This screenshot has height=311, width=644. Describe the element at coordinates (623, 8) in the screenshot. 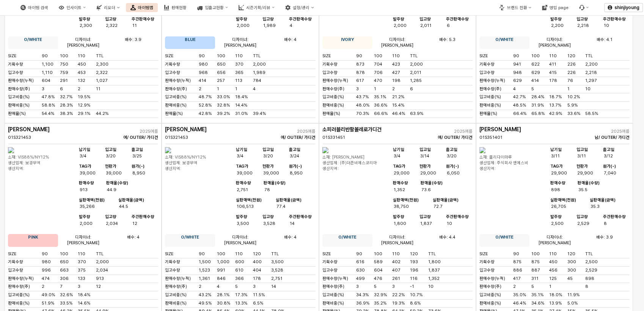

I see `button: shinjiyoung` at that location.